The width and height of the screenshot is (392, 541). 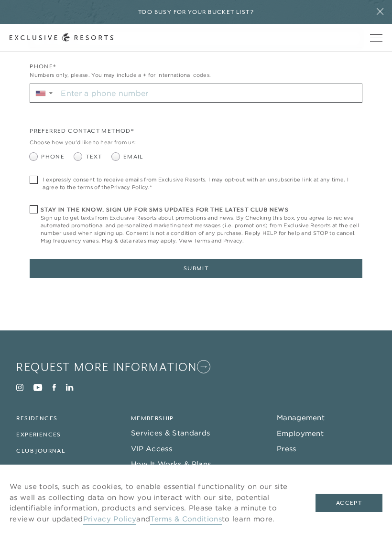 What do you see at coordinates (196, 75) in the screenshot?
I see `div: Numbers only, please. You may include a + for international codes.` at bounding box center [196, 75].